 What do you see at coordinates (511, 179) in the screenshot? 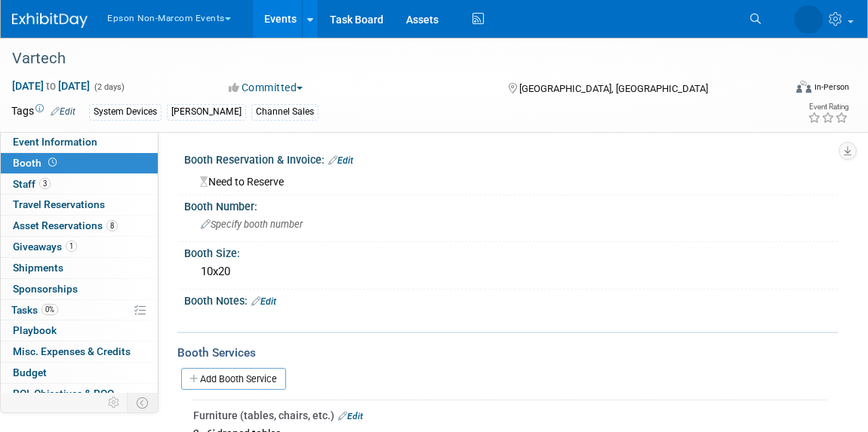
I see `div: Need to Reserve` at bounding box center [511, 179].